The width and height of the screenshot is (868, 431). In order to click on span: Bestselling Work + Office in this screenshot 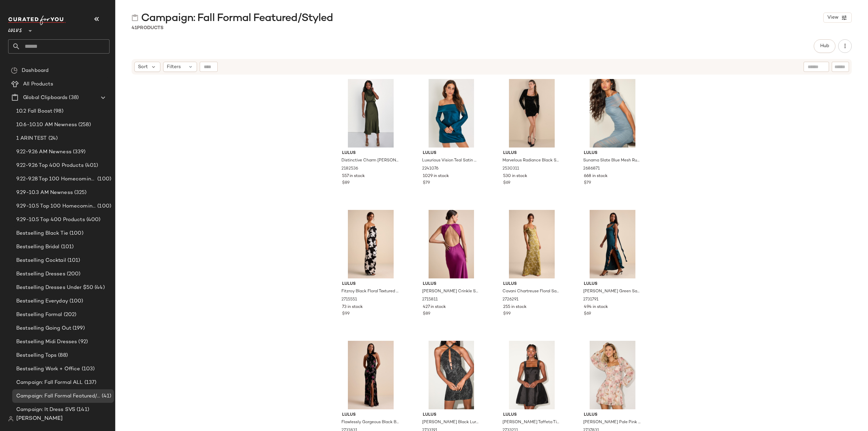, I will do `click(48, 368)`.